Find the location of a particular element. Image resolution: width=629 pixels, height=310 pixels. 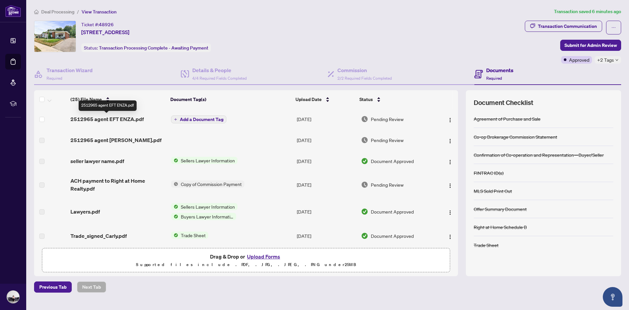

div: Right at Home Schedule B is located at coordinates (500, 227).